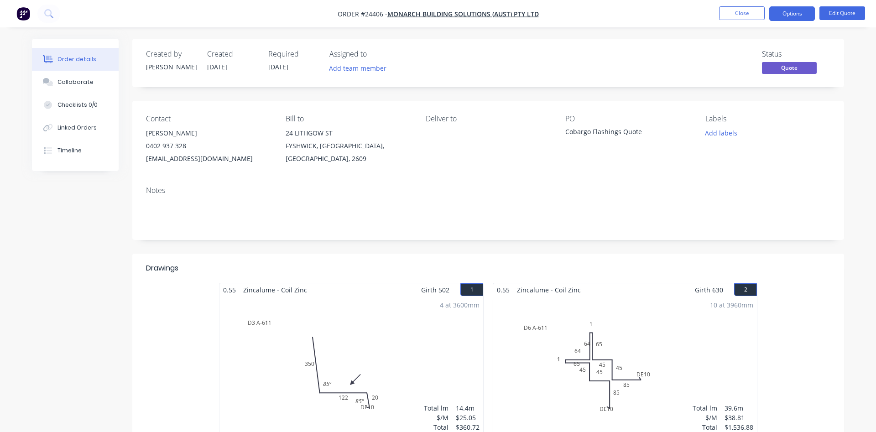 This screenshot has width=876, height=432. What do you see at coordinates (721, 133) in the screenshot?
I see `button: Add labels` at bounding box center [721, 133].